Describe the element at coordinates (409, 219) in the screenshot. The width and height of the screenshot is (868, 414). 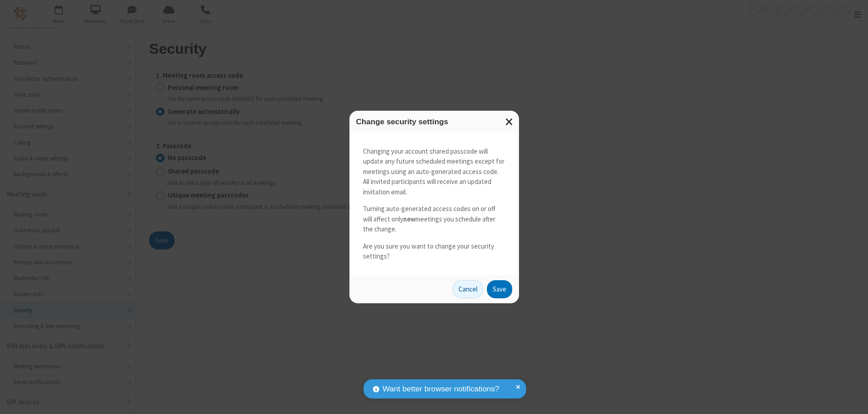
I see `strong: new` at that location.